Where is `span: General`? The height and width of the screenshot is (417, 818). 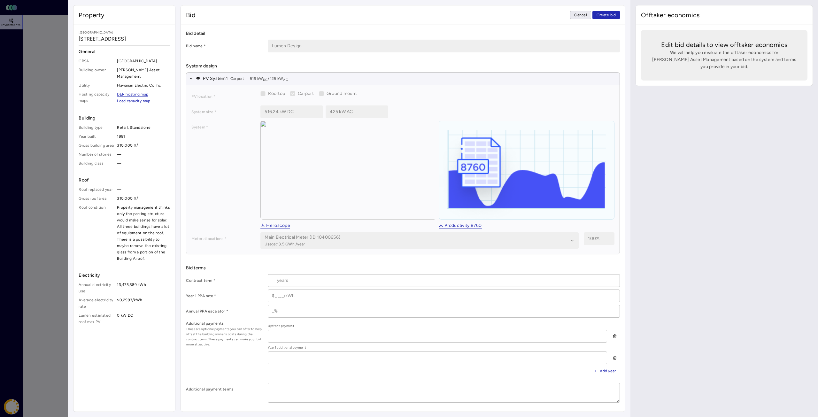
span: General is located at coordinates (124, 52).